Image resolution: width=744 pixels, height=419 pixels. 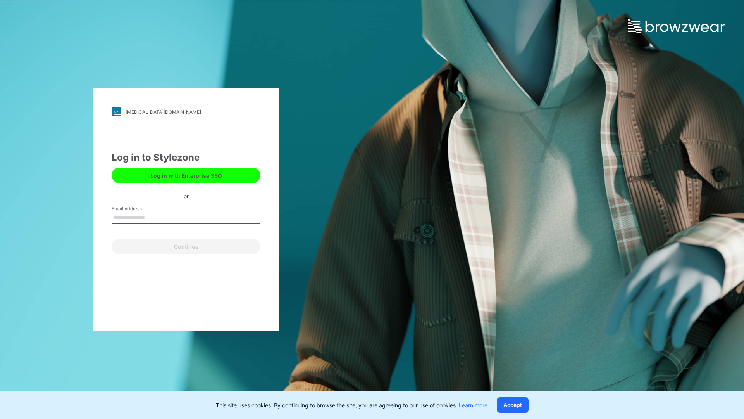 What do you see at coordinates (186, 157) in the screenshot?
I see `div: Log in to Stylezone` at bounding box center [186, 157].